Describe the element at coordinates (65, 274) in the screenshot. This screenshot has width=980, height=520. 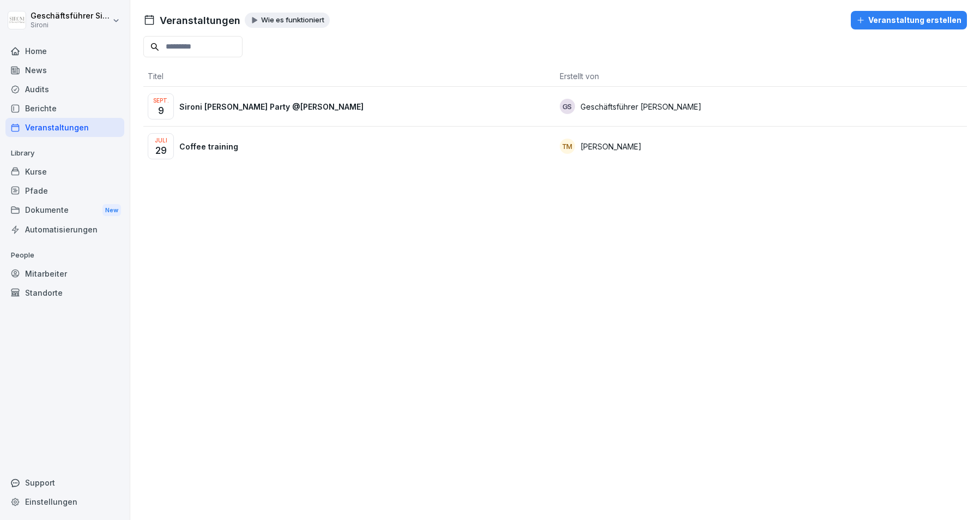
I see `div: Mitarbeiter` at that location.